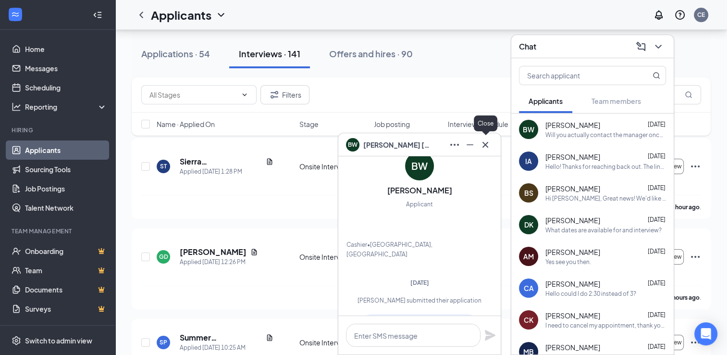  Describe the element at coordinates (568, 261) in the screenshot. I see `div: Yes see you then.` at that location.